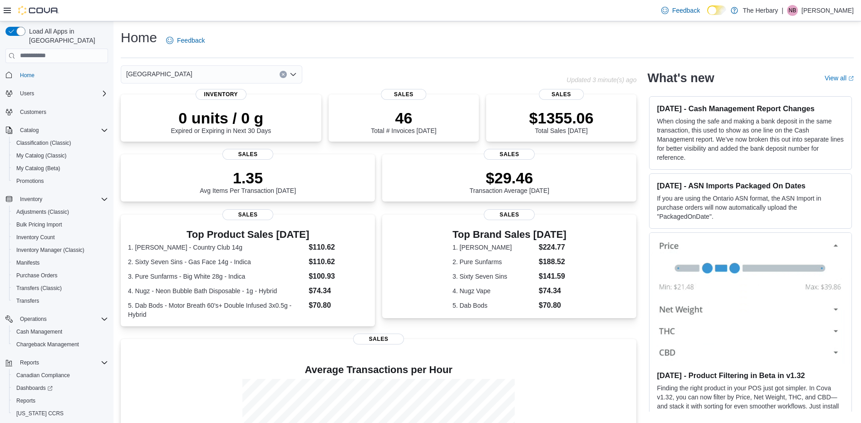 This screenshot has height=423, width=861. Describe the element at coordinates (60, 301) in the screenshot. I see `button: Transfers` at that location.